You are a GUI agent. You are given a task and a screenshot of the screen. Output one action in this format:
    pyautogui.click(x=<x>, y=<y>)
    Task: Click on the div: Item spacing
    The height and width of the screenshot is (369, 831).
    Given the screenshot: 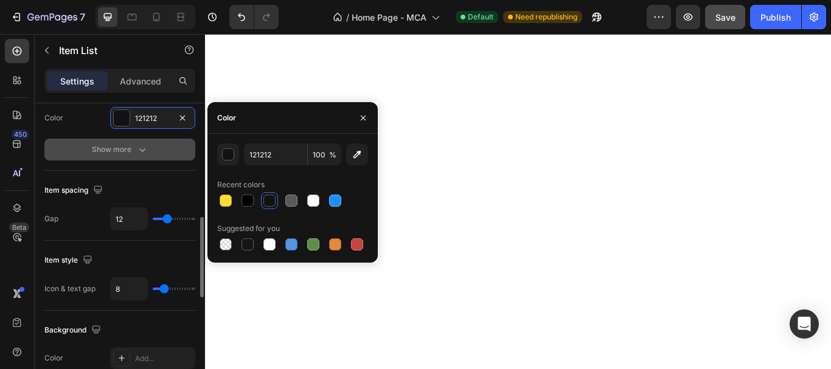 What is the action you would take?
    pyautogui.click(x=75, y=190)
    